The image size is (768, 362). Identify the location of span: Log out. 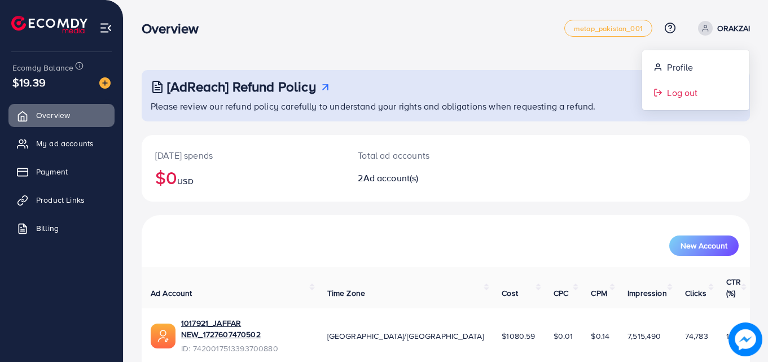
(682, 93).